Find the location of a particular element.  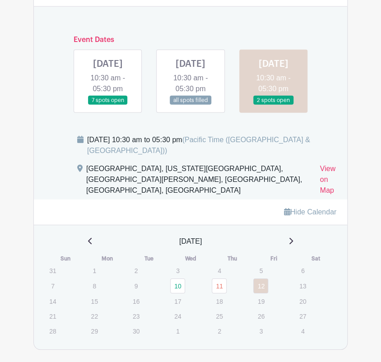

p: 17 is located at coordinates (177, 301).